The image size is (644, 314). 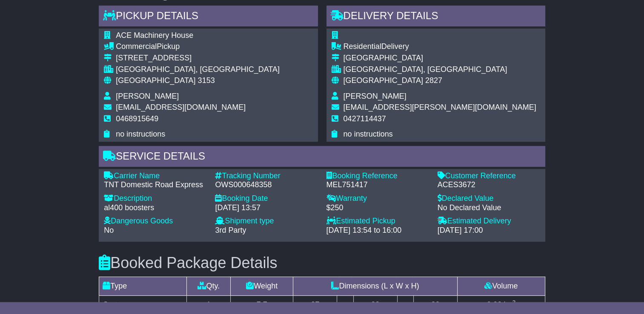 I want to click on div: Declared Value, so click(x=489, y=199).